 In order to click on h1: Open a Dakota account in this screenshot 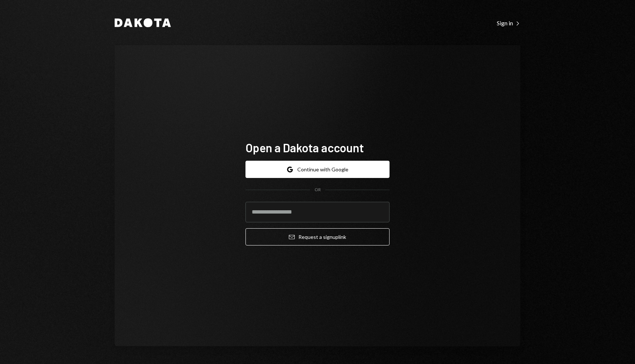, I will do `click(317, 148)`.